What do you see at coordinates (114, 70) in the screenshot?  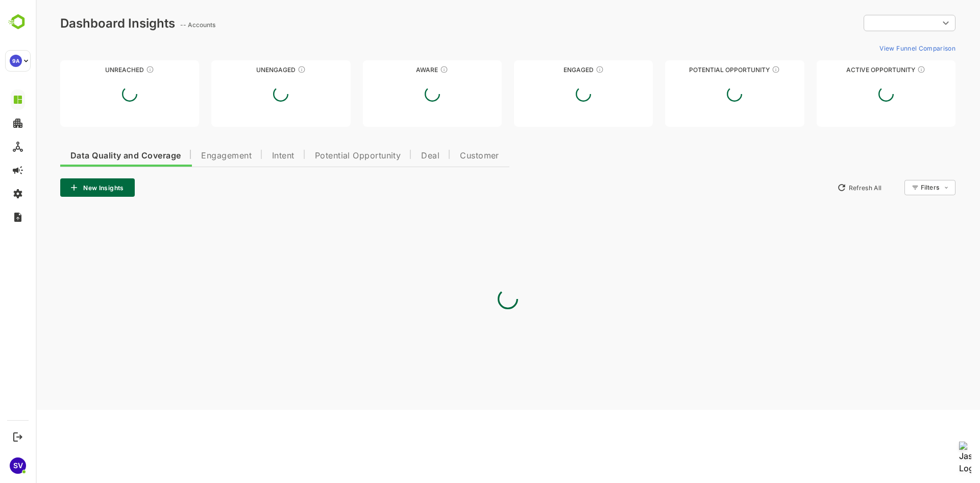 I see `div: These accounts have not been engaged with for a defined time period` at bounding box center [114, 70].